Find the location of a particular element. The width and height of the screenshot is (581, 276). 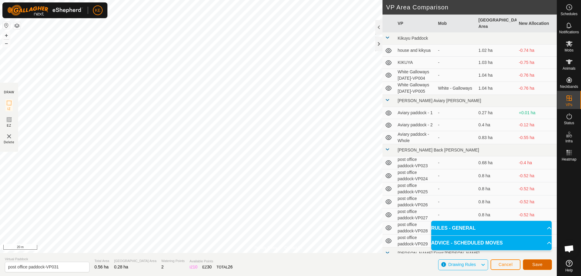

td: 0.27 ha is located at coordinates (496, 113).